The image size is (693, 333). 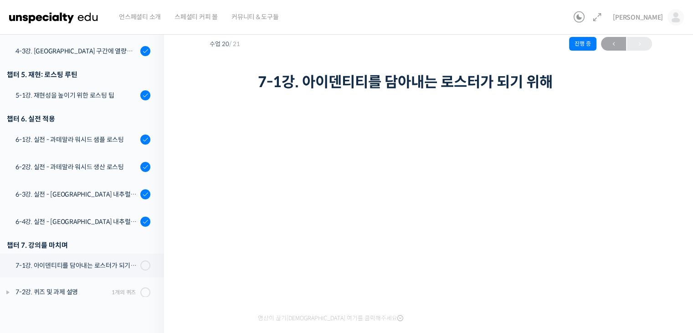 I want to click on span: 수업 20, so click(x=225, y=44).